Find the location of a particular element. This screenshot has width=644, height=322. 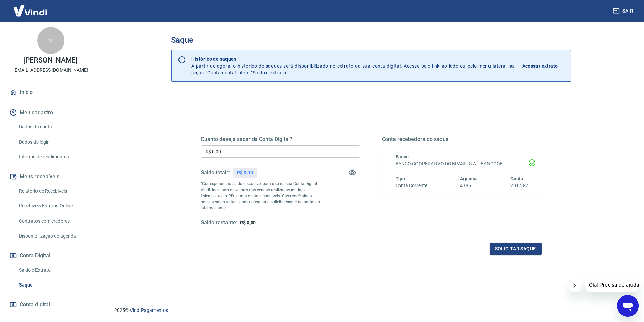

button: Solicitar saque is located at coordinates (515, 249).